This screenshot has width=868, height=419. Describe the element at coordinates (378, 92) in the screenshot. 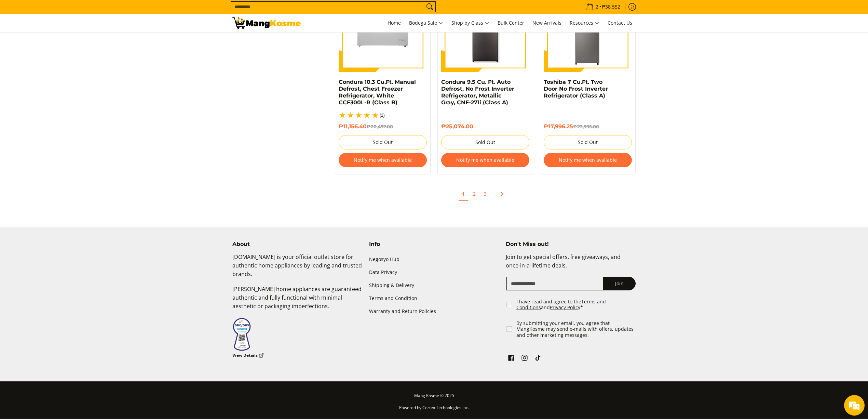

I see `a: Condura 10.3 Cu.Ft. Manual Defrost, Chest Freezer Refrigerator, White CCF300L-R (Class B)` at that location.